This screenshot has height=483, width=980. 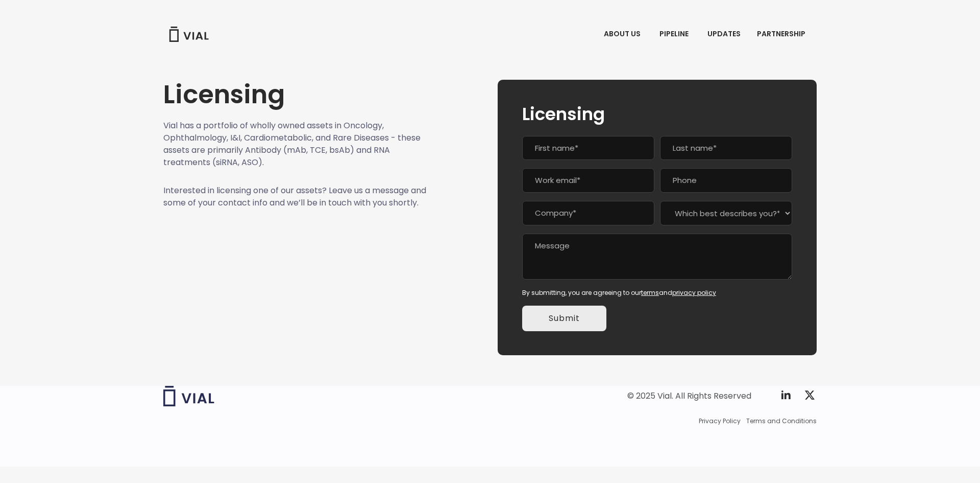 I want to click on a: Terms and Conditions, so click(x=781, y=421).